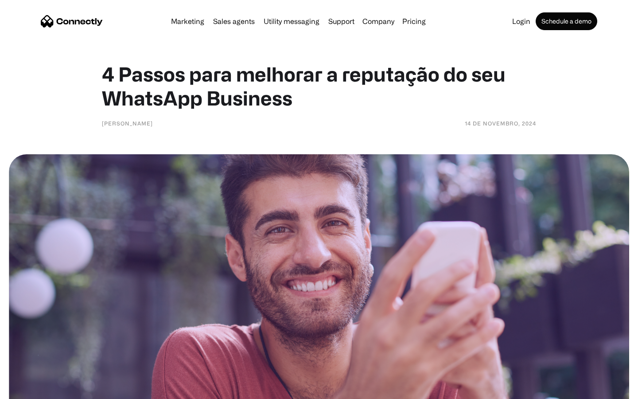 The image size is (638, 399). I want to click on h1: 4 Passos para melhorar a reputação do seu WhatsApp Business, so click(319, 86).